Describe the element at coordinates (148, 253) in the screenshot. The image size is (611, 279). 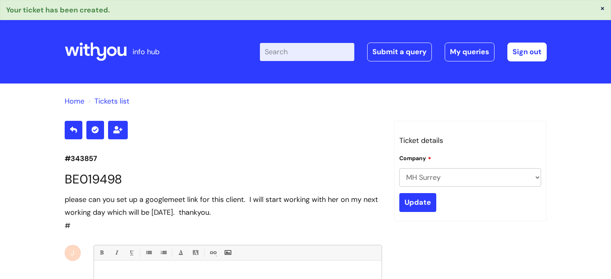
I see `a: • Unordered List (Ctrl-Shift-7)` at that location.